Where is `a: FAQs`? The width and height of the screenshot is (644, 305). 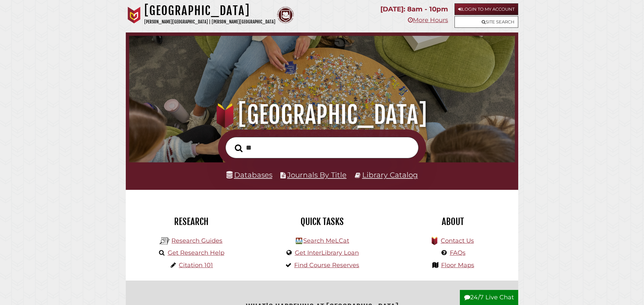
a: FAQs is located at coordinates (457, 253).